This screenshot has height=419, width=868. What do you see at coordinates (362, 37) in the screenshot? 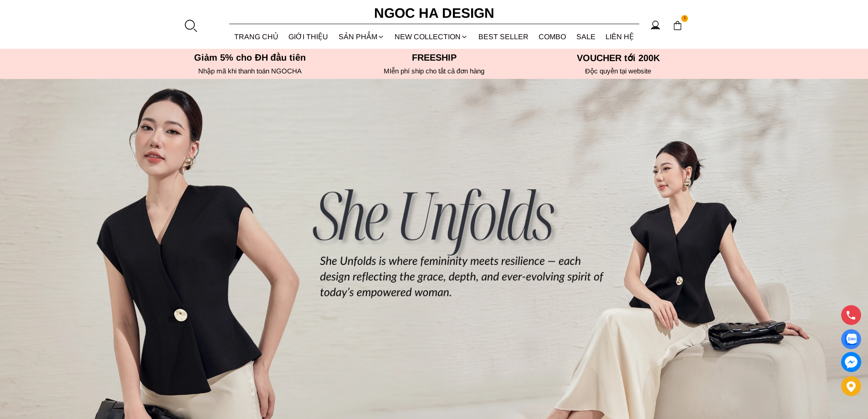
I see `div: SẢN PHẨM` at bounding box center [362, 37].